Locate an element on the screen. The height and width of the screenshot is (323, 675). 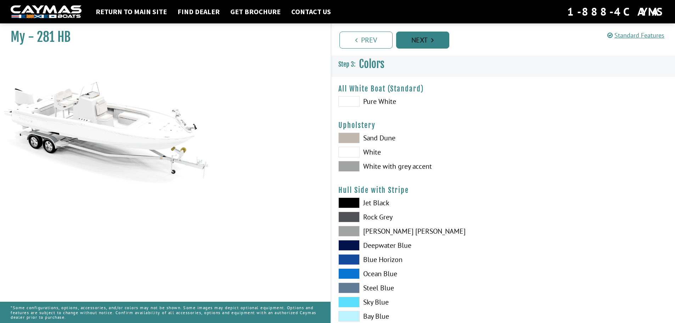
label: Rock Grey is located at coordinates (417, 217).